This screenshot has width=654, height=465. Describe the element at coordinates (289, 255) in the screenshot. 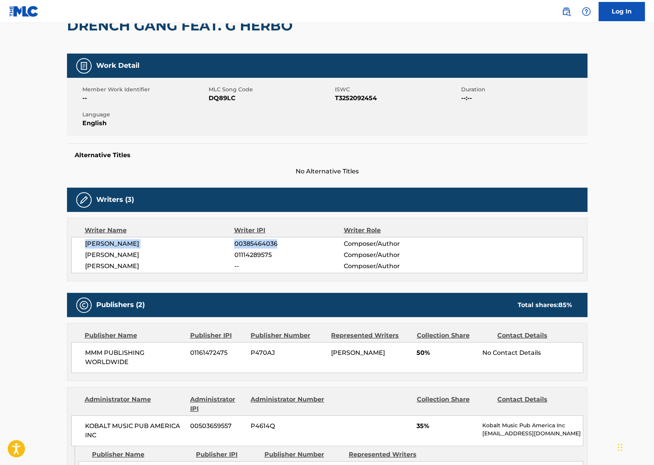

I see `span: 01114289575` at that location.